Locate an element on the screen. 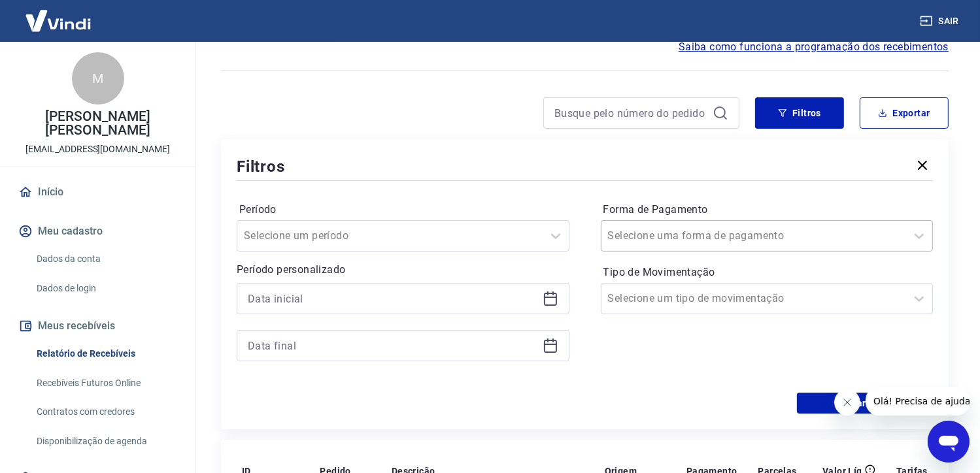  label: Forma de Pagamento is located at coordinates (766, 210).